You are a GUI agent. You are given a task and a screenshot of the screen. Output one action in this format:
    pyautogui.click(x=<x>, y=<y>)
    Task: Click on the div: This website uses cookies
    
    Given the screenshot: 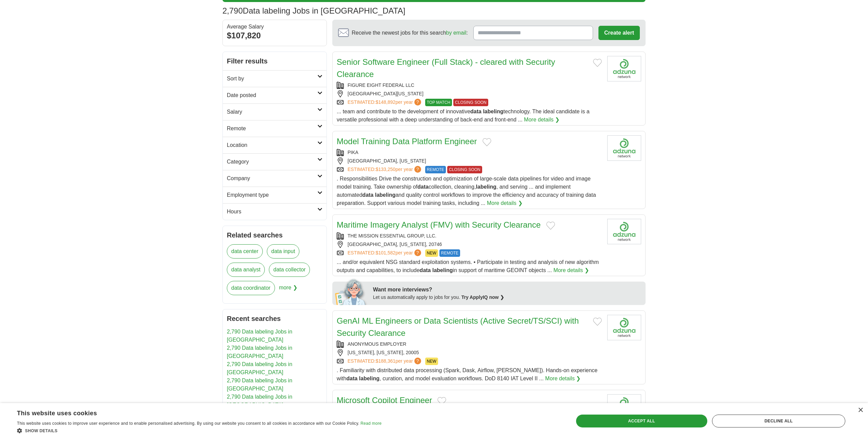 What is the action you would take?
    pyautogui.click(x=191, y=412)
    